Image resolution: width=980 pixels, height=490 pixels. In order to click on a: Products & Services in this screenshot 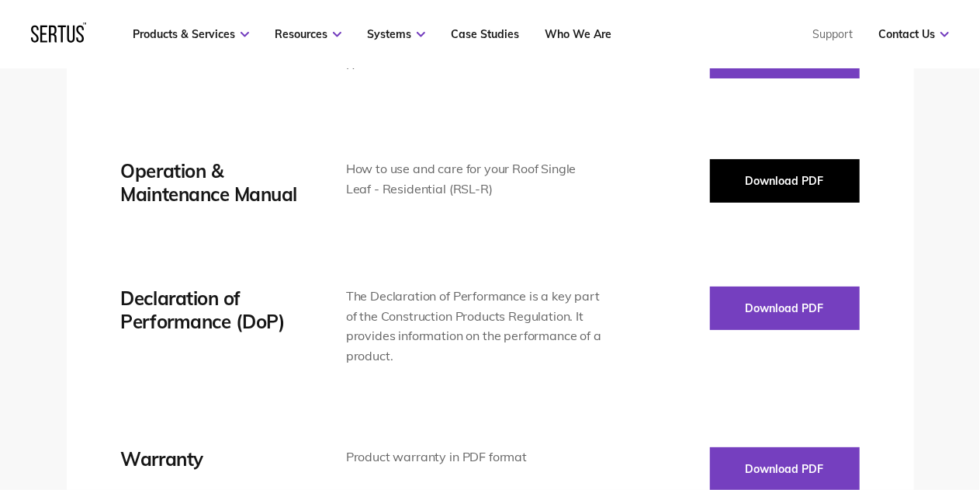, I will do `click(191, 34)`.